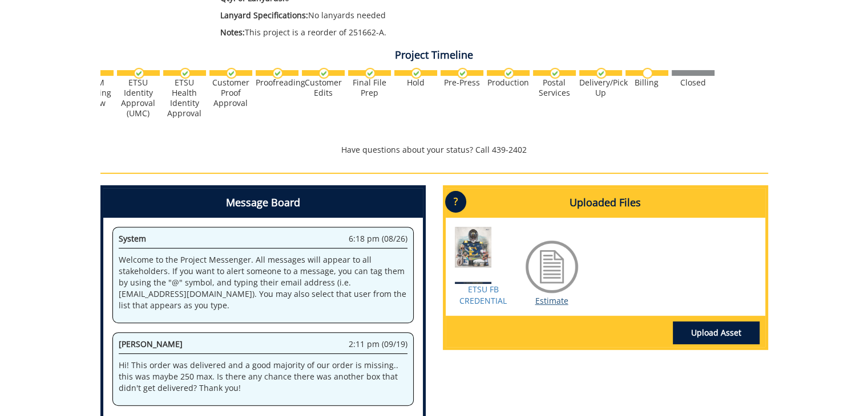 Image resolution: width=868 pixels, height=416 pixels. I want to click on a: ETSU FB CREDENTIAL, so click(483, 295).